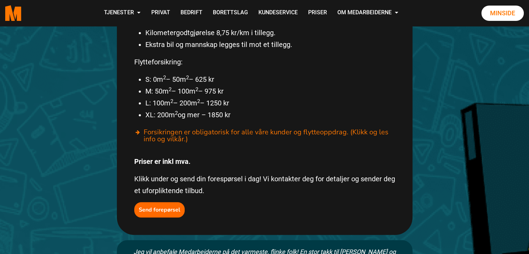 The image size is (529, 254). I want to click on a: Borettslag, so click(230, 13).